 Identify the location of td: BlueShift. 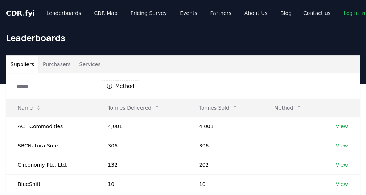
(51, 183).